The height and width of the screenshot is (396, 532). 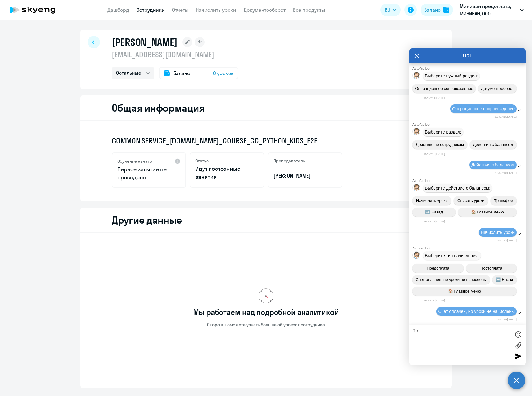 I want to click on button: Предоплата, so click(x=437, y=268).